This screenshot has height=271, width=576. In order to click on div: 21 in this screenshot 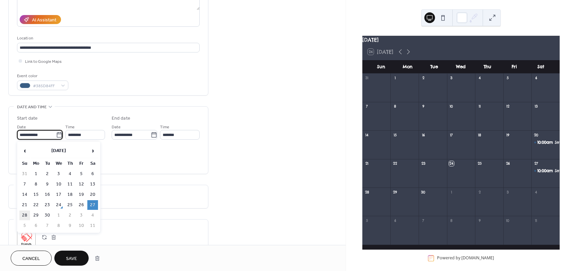, I will do `click(367, 163)`.